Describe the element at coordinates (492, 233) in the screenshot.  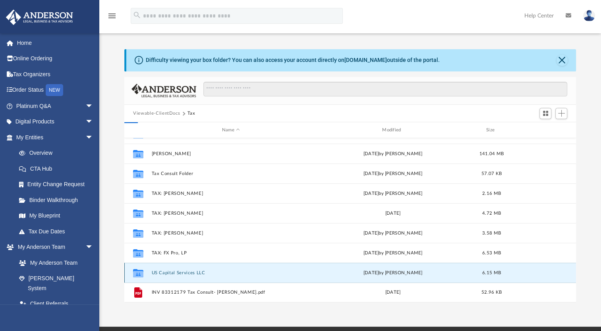
I see `span: 3.58 MB` at that location.